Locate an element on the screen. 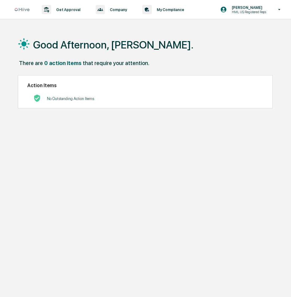 This screenshot has height=297, width=291. p: Company is located at coordinates (117, 10).